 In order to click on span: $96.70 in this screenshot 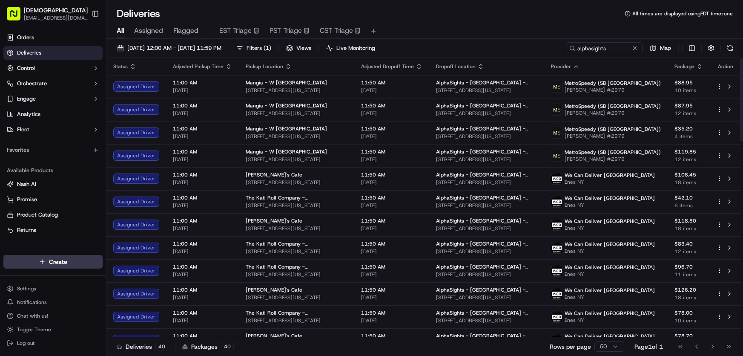, I will do `click(689, 267)`.